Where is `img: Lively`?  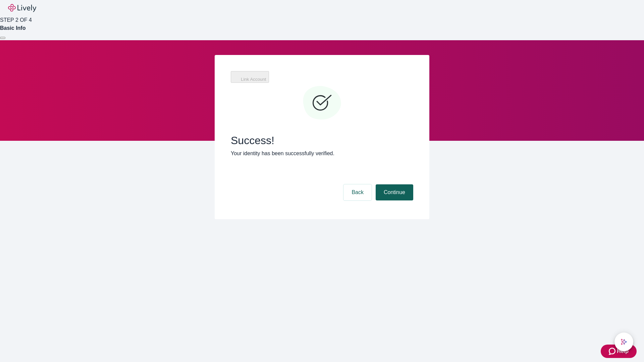 img: Lively is located at coordinates (22, 8).